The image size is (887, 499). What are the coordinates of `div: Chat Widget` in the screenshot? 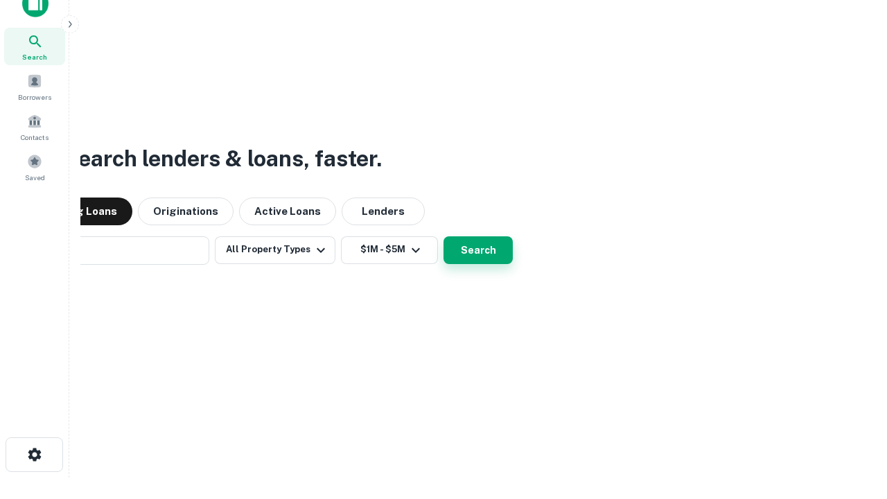 It's located at (853, 422).